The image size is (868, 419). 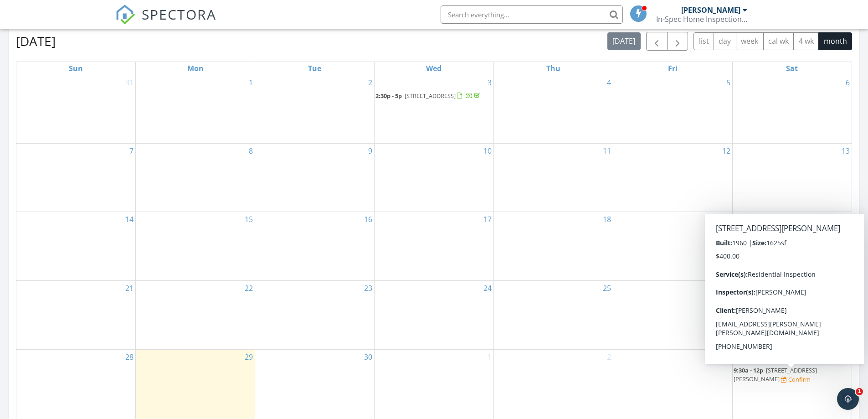 I want to click on td: Go to September 18, 2025, so click(x=553, y=246).